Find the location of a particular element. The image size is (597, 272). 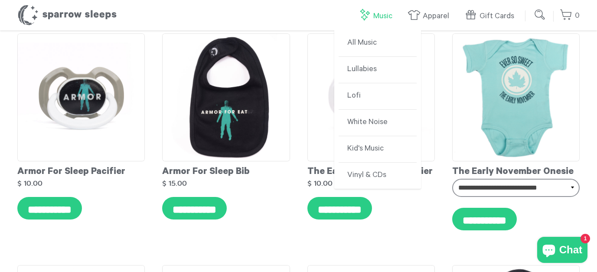

h1: Sparrow Sleeps is located at coordinates (67, 15).